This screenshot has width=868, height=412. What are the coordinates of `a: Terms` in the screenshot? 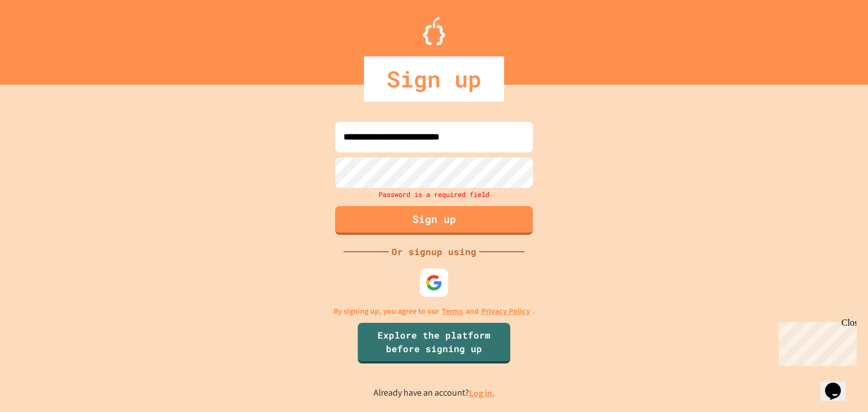 It's located at (452, 311).